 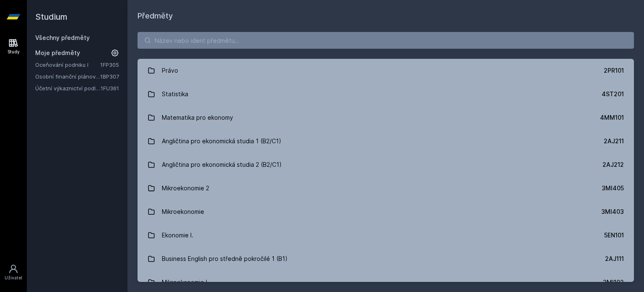 What do you see at coordinates (198, 118) in the screenshot?
I see `div: Matematika pro ekonomy` at bounding box center [198, 118].